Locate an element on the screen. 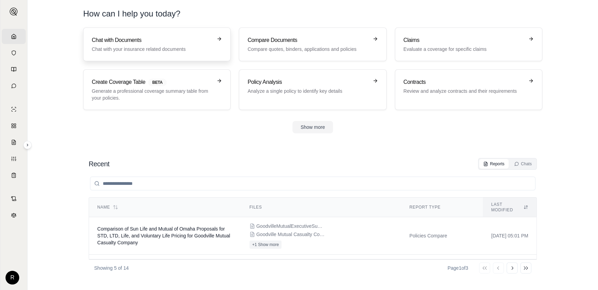  a: Documents Vault is located at coordinates (14, 53).